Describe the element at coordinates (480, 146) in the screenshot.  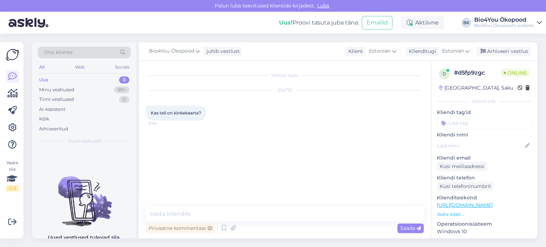
I see `input: Lisa nimi` at that location.